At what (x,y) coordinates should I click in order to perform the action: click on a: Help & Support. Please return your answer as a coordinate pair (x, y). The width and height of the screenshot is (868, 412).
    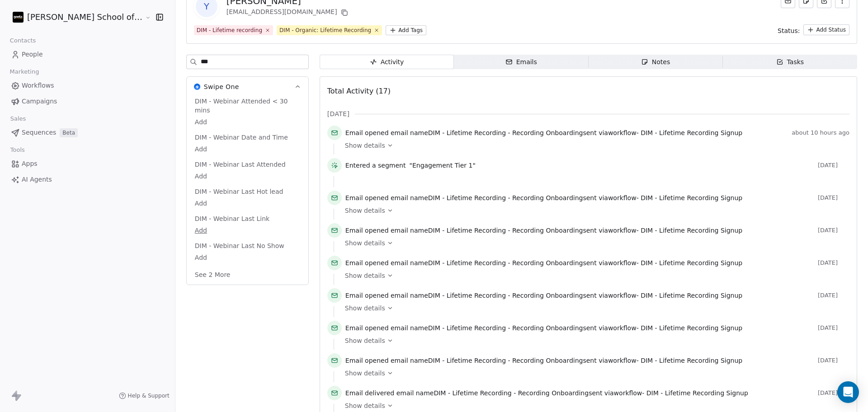
    Looking at the image, I should click on (144, 395).